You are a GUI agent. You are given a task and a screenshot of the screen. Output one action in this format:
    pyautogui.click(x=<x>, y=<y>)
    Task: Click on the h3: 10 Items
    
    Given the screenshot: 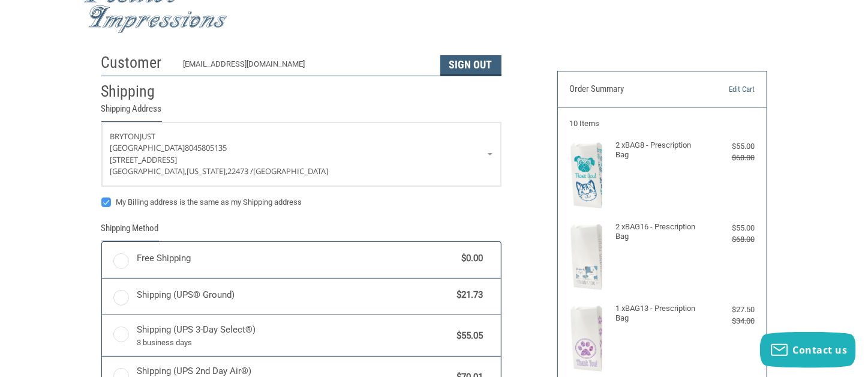 What is the action you would take?
    pyautogui.click(x=661, y=124)
    